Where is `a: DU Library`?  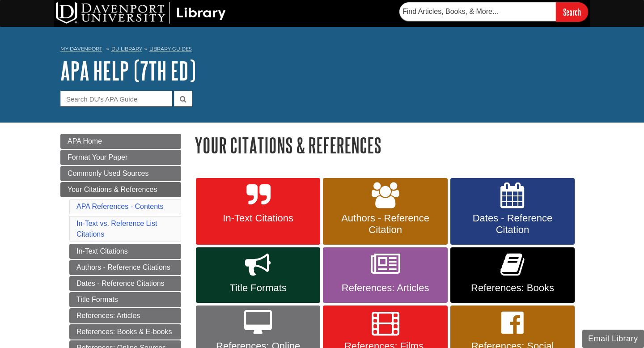 a: DU Library is located at coordinates (126, 49).